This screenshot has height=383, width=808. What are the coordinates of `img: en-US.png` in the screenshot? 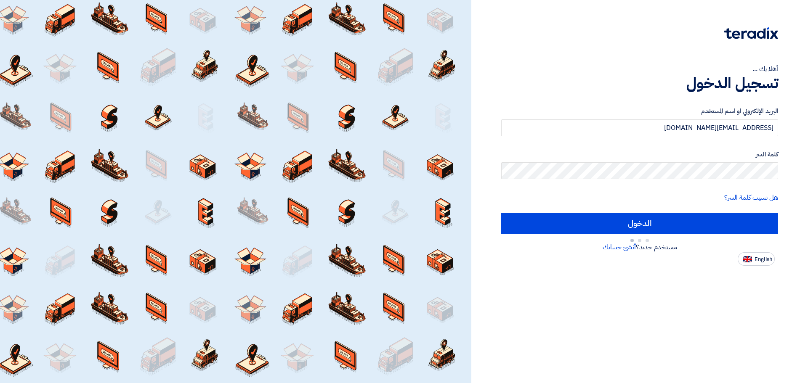 It's located at (747, 259).